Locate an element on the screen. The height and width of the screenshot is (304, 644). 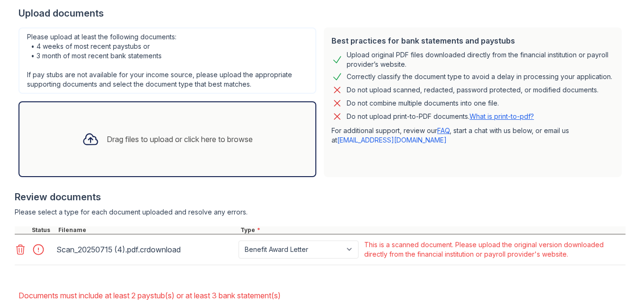
div: Status is located at coordinates (43, 230).